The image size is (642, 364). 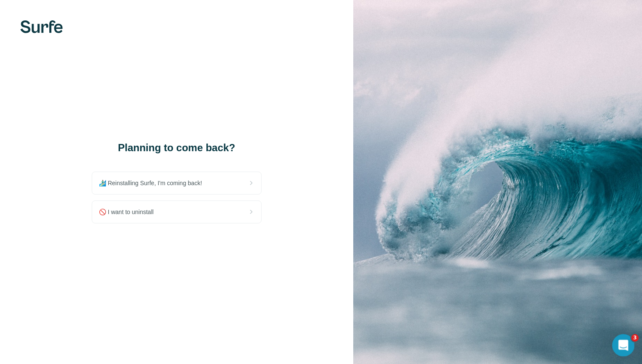 What do you see at coordinates (635, 338) in the screenshot?
I see `span: 3` at bounding box center [635, 338].